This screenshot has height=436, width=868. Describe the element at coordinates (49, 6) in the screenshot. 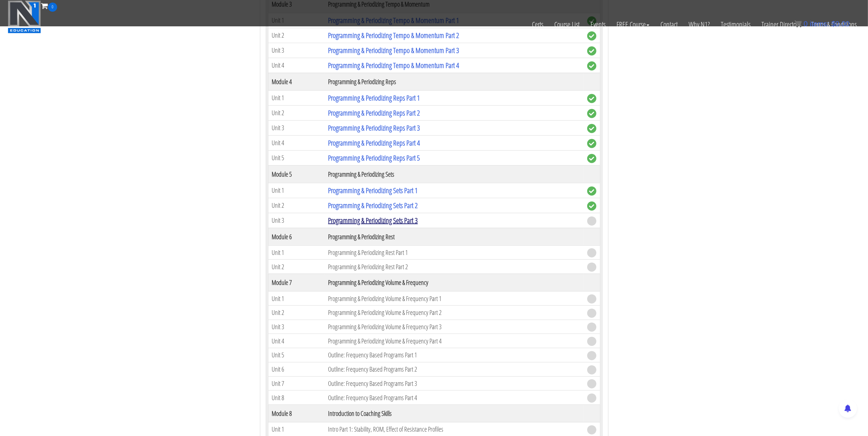

I see `a: 0` at that location.